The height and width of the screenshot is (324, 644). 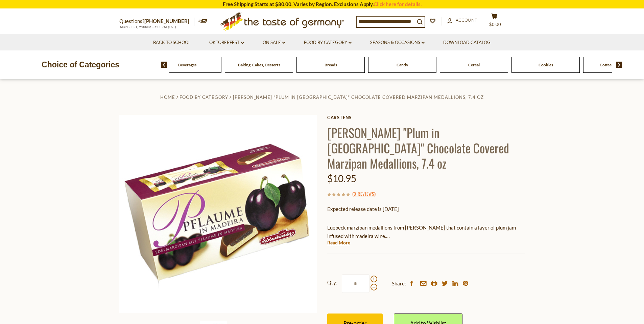 I want to click on a: Download Catalog, so click(x=467, y=43).